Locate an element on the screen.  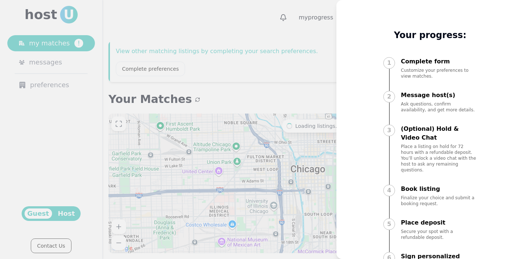
p: Book listing is located at coordinates (439, 189).